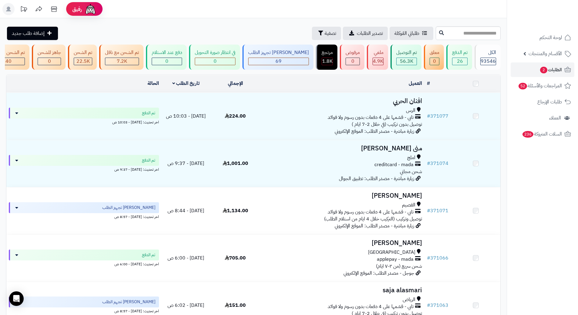 The width and height of the screenshot is (578, 315). Describe the element at coordinates (407, 33) in the screenshot. I see `span: طلباتي المُوكلة` at that location.